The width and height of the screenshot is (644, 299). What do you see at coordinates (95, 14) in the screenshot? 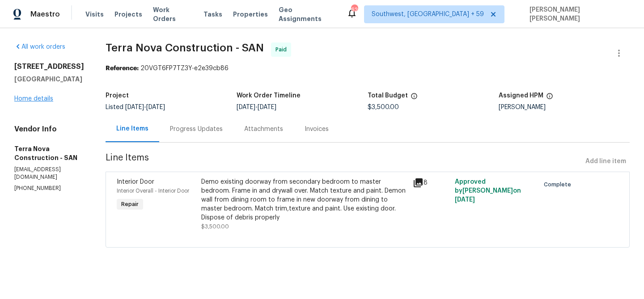
I see `span: Visits` at bounding box center [95, 14].